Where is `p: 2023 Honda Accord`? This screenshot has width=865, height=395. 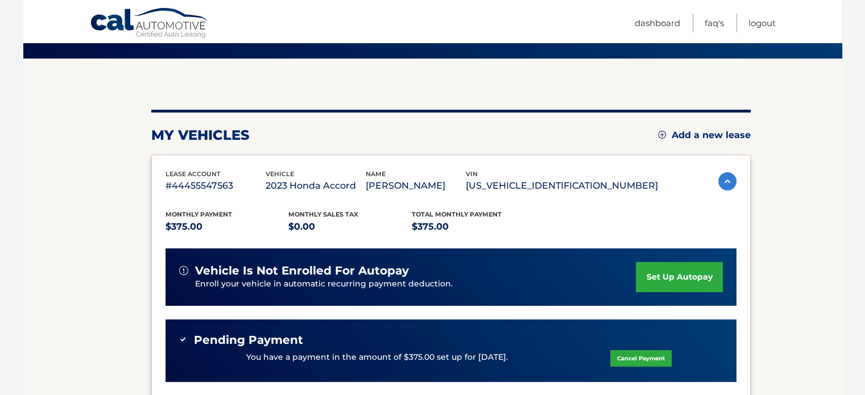 p: 2023 Honda Accord is located at coordinates (316, 186).